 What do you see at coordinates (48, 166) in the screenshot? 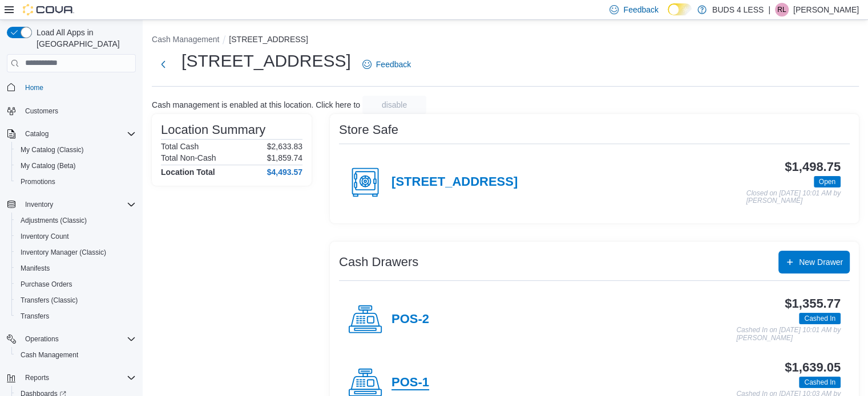
I see `a: My Catalog (Beta)` at bounding box center [48, 166].